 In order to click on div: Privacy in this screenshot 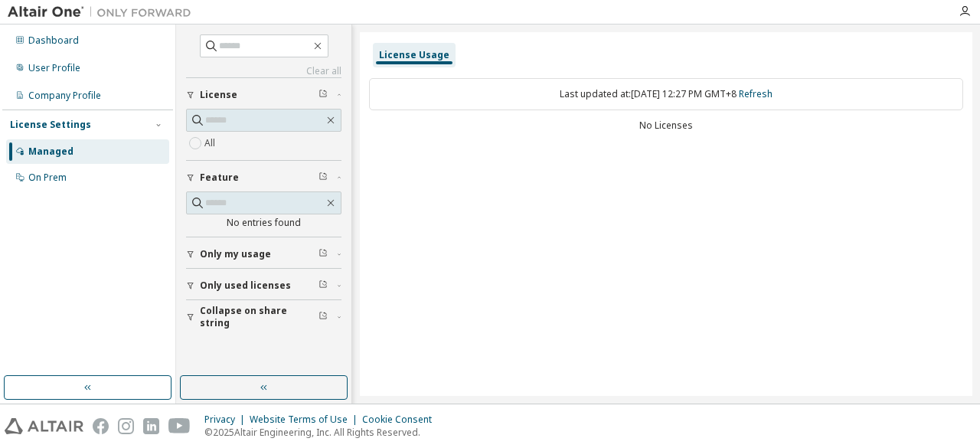, I will do `click(226, 419)`.